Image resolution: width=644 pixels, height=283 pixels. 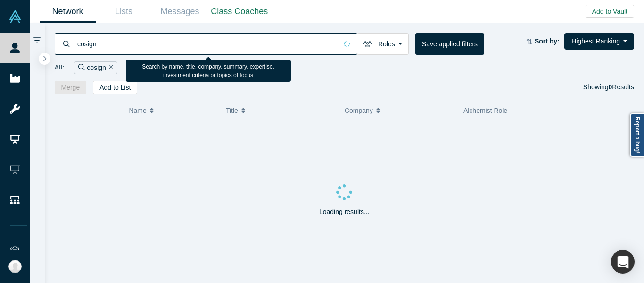 I want to click on button: Title, so click(x=280, y=111).